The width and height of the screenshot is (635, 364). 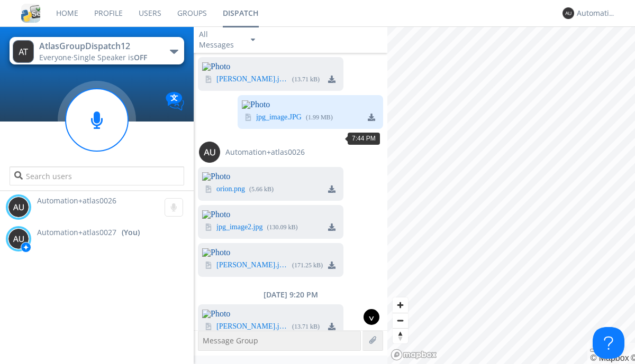 What do you see at coordinates (231, 190) in the screenshot?
I see `a: orion.png` at bounding box center [231, 190].